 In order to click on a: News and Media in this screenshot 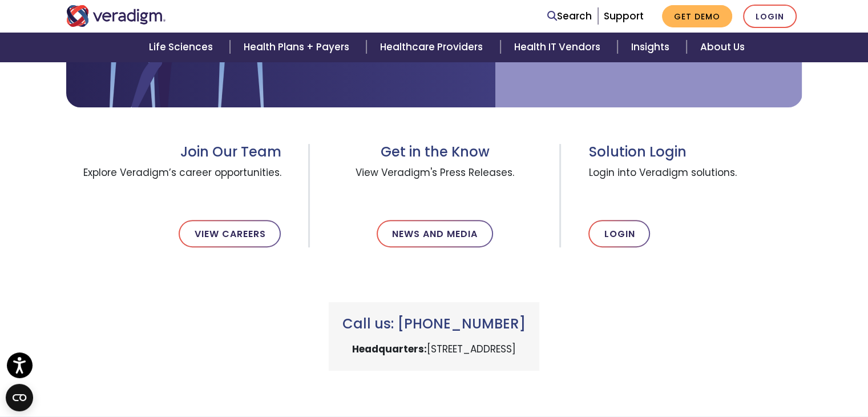, I will do `click(435, 233)`.